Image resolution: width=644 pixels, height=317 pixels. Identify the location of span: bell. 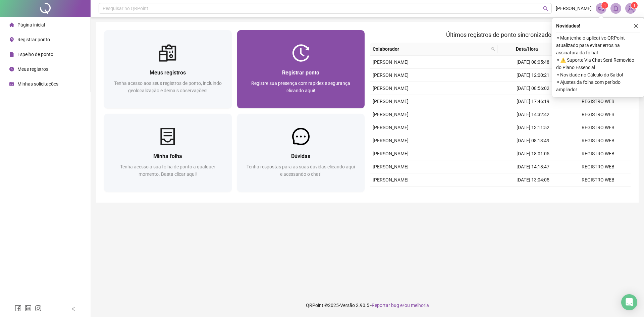
(616, 8).